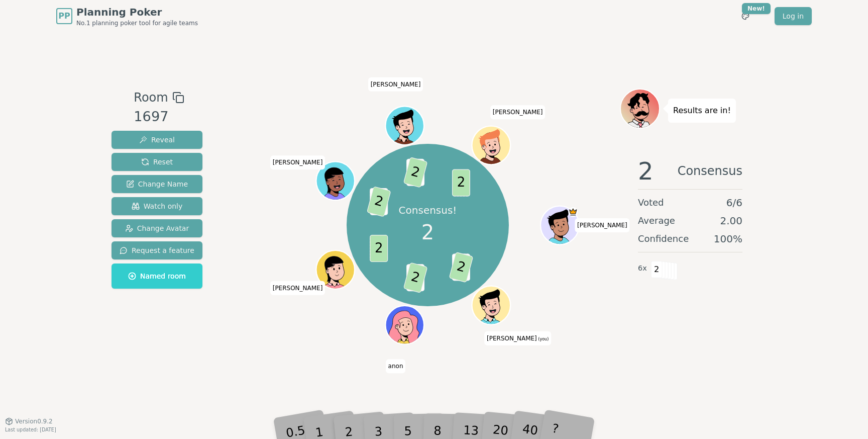 This screenshot has height=439, width=868. Describe the element at coordinates (157, 184) in the screenshot. I see `span: Change Name` at that location.